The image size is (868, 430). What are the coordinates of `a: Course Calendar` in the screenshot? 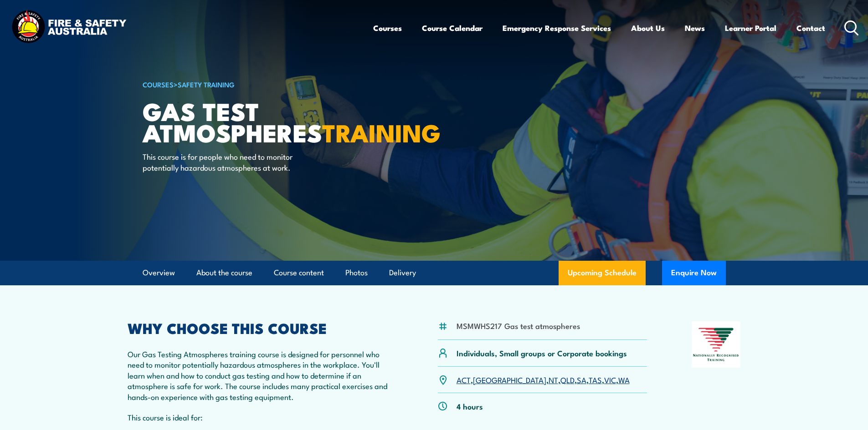 It's located at (452, 28).